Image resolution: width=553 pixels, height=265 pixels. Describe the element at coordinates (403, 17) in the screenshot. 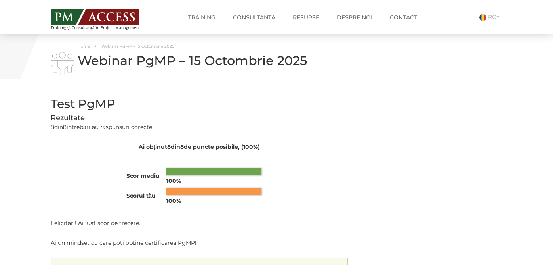

I see `a: Contact` at that location.